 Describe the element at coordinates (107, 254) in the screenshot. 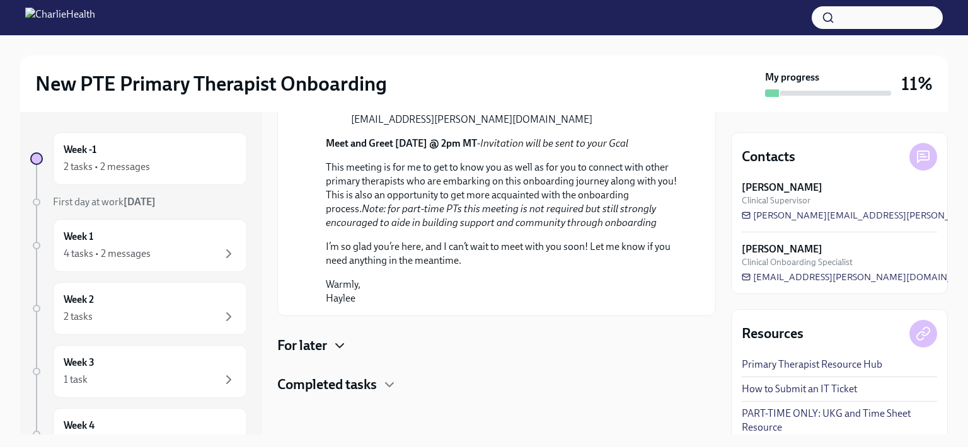

I see `div: 4 tasks • 2 messages` at that location.